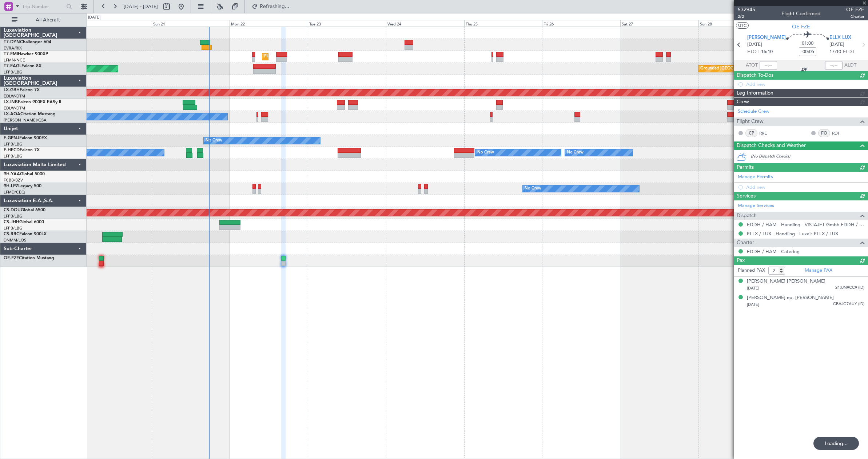 This screenshot has height=459, width=868. I want to click on div: Sun 28, so click(737, 23).